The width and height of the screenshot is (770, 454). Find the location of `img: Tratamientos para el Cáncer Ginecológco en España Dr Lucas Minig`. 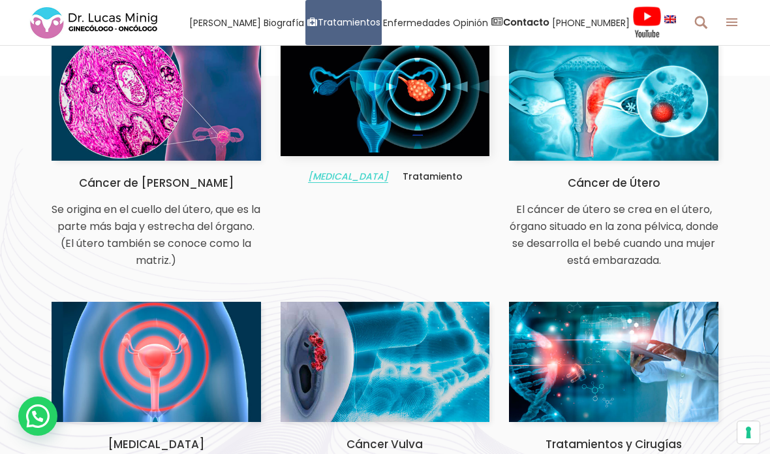

img: Tratamientos para el Cáncer Ginecológco en España Dr Lucas Minig is located at coordinates (614, 362).